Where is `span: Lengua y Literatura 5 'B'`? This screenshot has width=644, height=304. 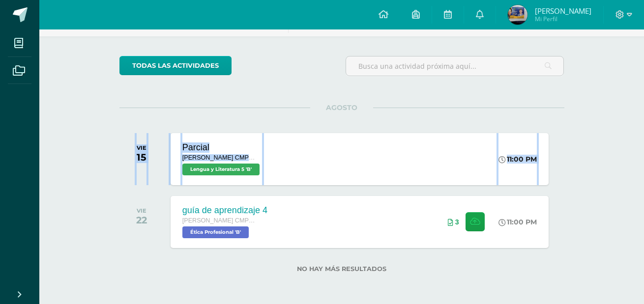
span: Lengua y Literatura 5 'B' is located at coordinates (221, 170).